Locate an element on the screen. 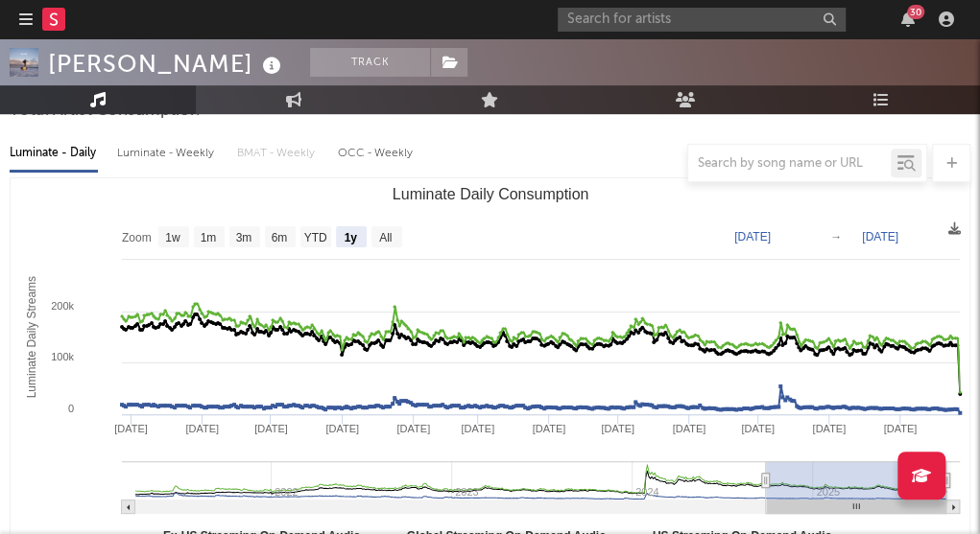 This screenshot has height=534, width=980. div: Luminate - Weekly is located at coordinates (167, 153).